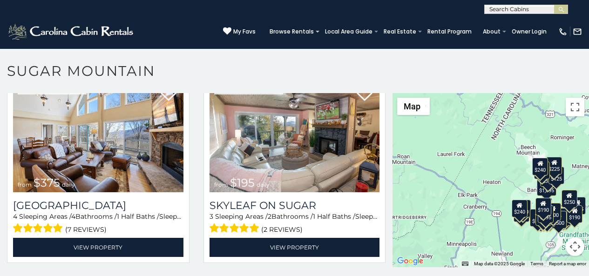  I want to click on a: Skyleaf on Sugar, so click(295, 205).